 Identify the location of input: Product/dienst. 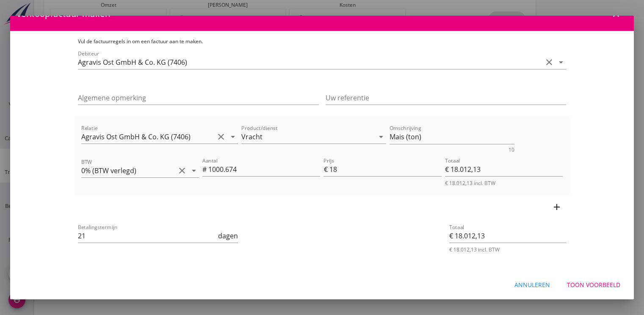
(308, 137).